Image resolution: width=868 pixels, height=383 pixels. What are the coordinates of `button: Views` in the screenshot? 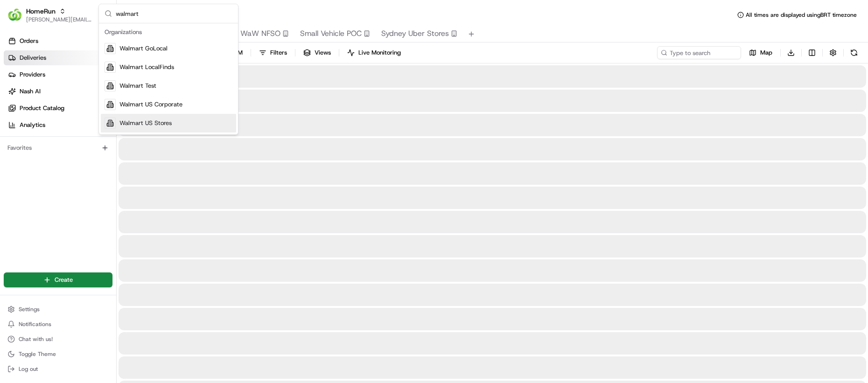 It's located at (317, 53).